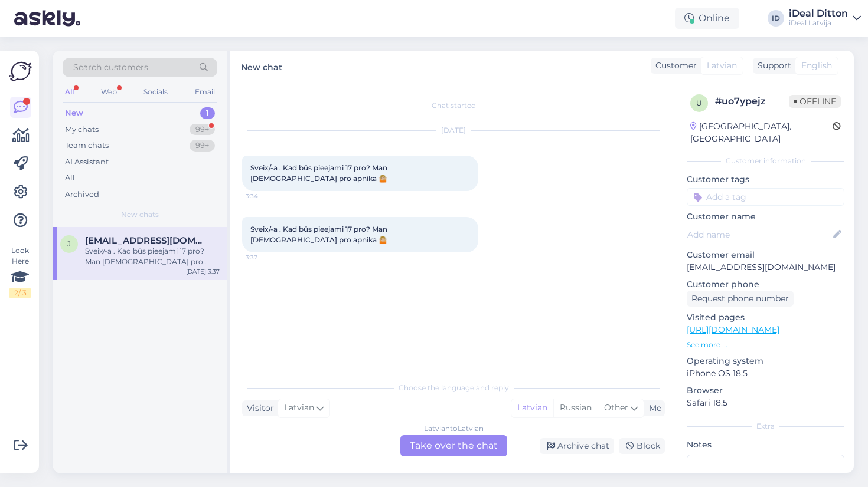 This screenshot has width=868, height=487. What do you see at coordinates (816, 66) in the screenshot?
I see `span: English` at bounding box center [816, 66].